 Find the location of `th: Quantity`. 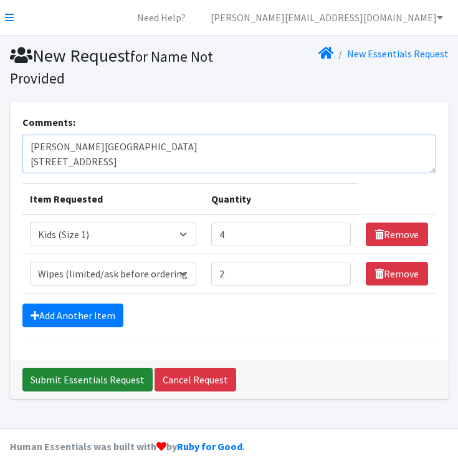

th: Quantity is located at coordinates (281, 199).